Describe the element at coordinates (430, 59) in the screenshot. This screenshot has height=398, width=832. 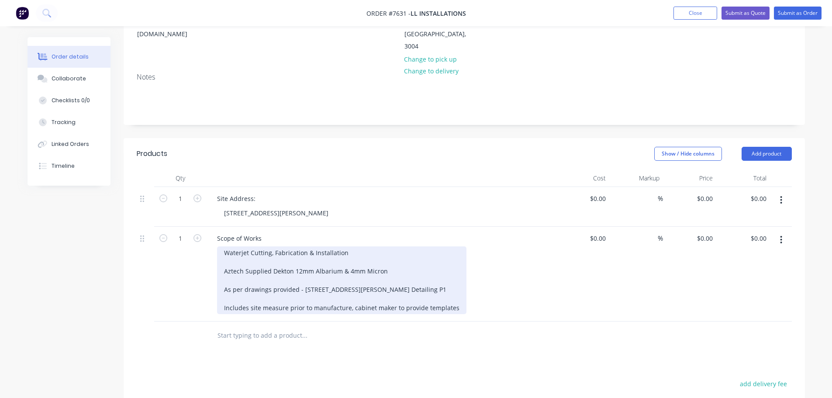
I see `button: Change to pick up` at that location.